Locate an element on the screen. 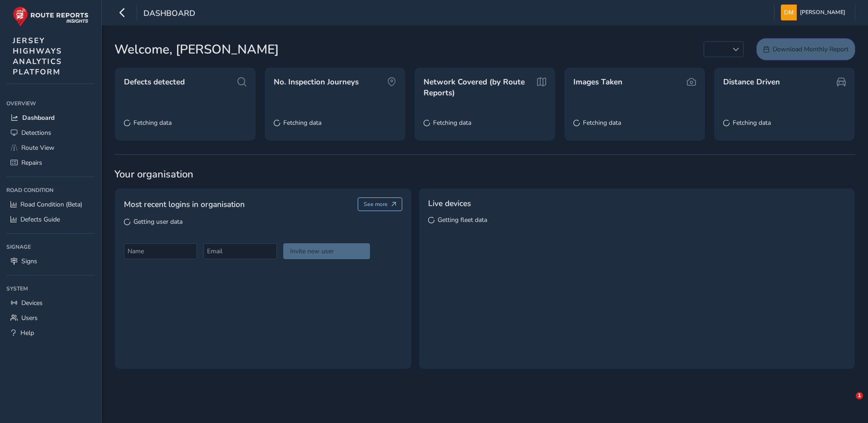 The height and width of the screenshot is (423, 868). a: Defects Guide is located at coordinates (50, 219).